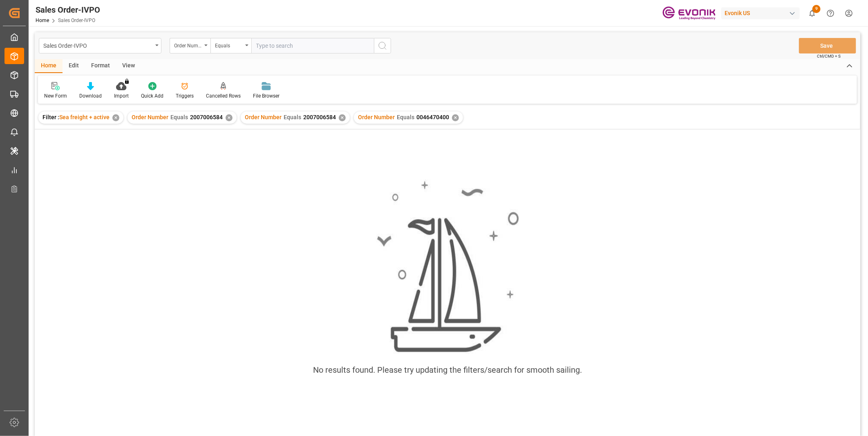 This screenshot has width=868, height=436. Describe the element at coordinates (313, 46) in the screenshot. I see `input: Type to search` at that location.